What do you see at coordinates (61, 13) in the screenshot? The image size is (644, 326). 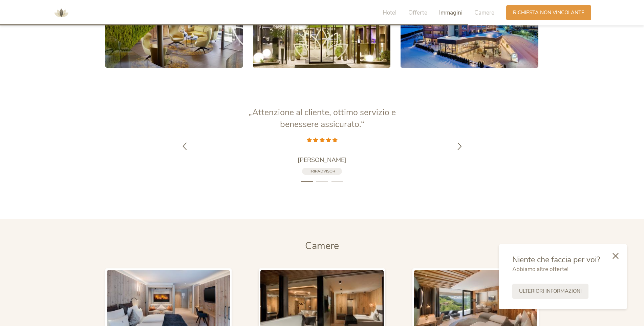 I see `img: AMONTI & LUNARIS Wellnessresort` at bounding box center [61, 13].